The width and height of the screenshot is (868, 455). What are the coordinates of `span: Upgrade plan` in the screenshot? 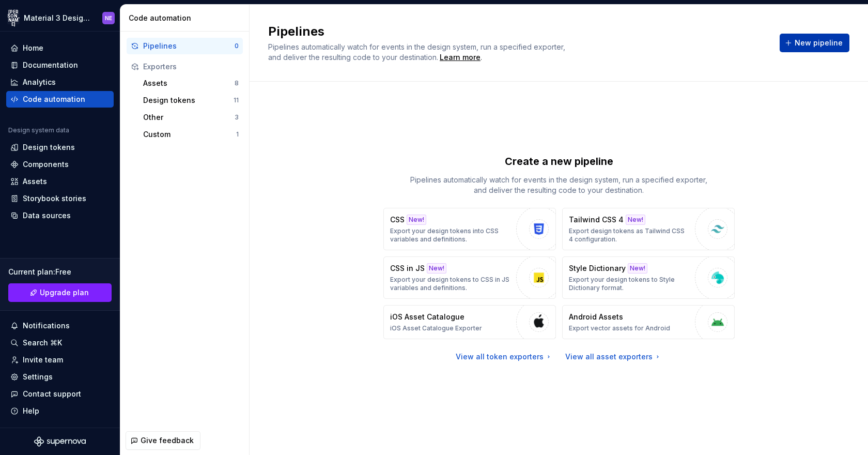 It's located at (64, 293).